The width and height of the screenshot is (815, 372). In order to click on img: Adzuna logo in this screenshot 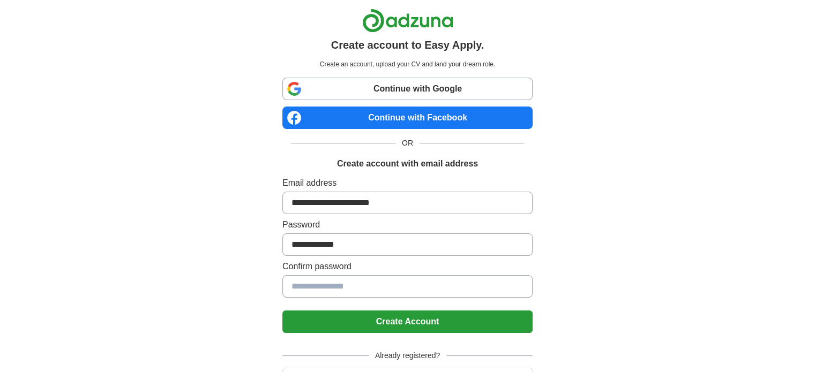, I will do `click(408, 20)`.